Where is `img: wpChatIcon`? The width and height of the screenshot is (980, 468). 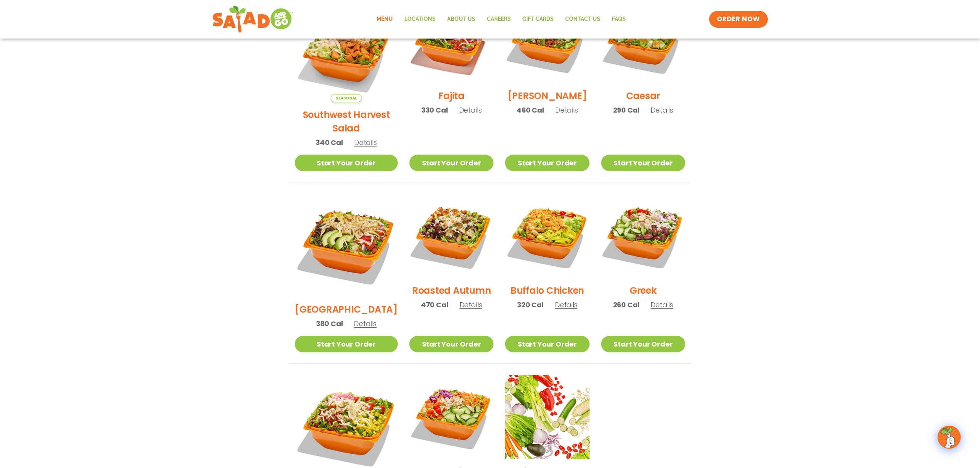
img: wpChatIcon is located at coordinates (949, 437).